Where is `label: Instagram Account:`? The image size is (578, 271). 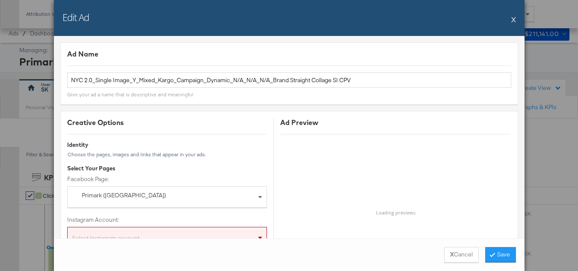
label: Instagram Account: is located at coordinates (167, 220).